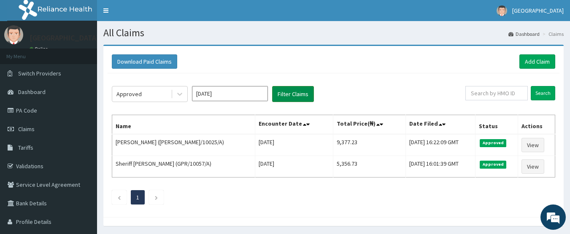 This screenshot has width=570, height=234. I want to click on img: d_794563401_company_1708531726252_794563401, so click(25, 53).